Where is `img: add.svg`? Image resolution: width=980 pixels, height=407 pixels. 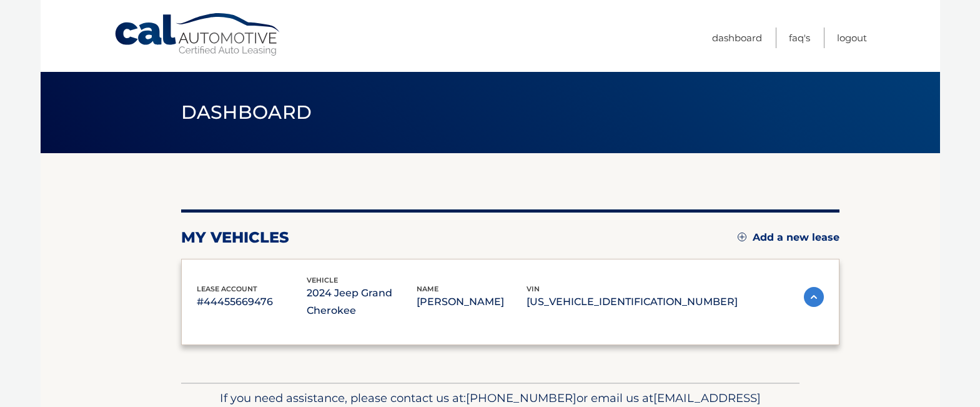
img: add.svg is located at coordinates (741, 237).